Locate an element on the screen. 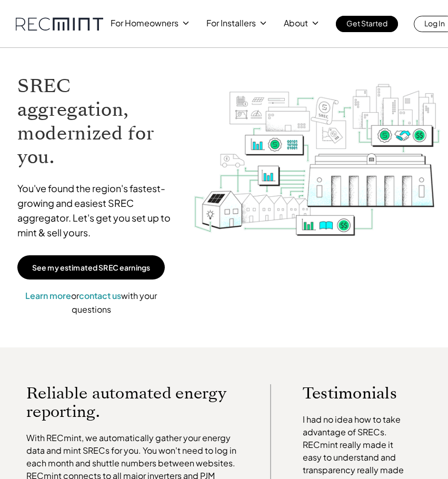 This screenshot has width=448, height=479. p: Testimonials is located at coordinates (356, 393).